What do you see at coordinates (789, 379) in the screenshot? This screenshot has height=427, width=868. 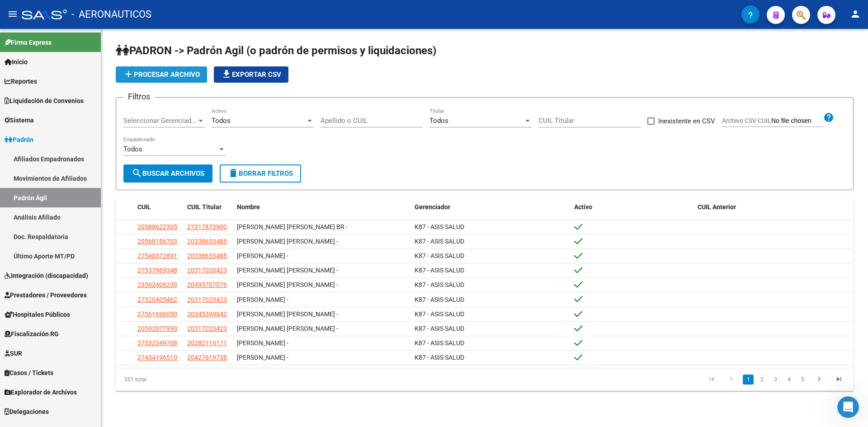 I see `li: page 4` at bounding box center [789, 379].